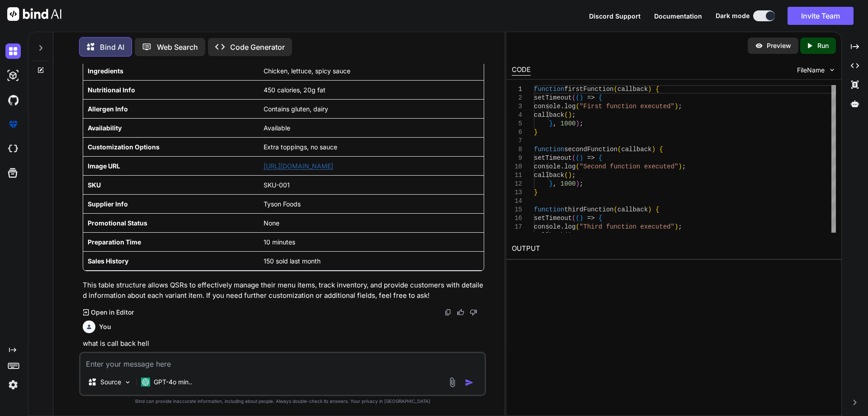  What do you see at coordinates (547, 107) in the screenshot?
I see `span: console` at bounding box center [547, 107].